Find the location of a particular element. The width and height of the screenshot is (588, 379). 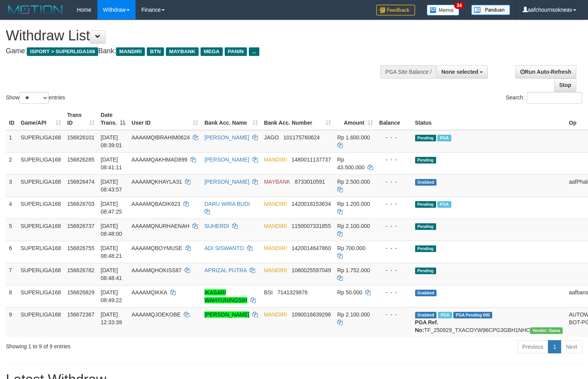

img: panduan.png is located at coordinates (491, 9).